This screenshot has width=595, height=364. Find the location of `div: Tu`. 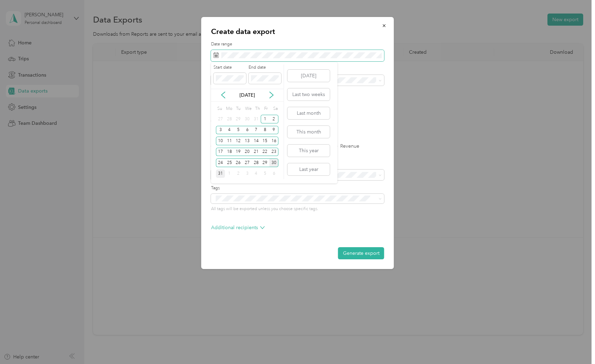

div: Tu is located at coordinates (238, 109).